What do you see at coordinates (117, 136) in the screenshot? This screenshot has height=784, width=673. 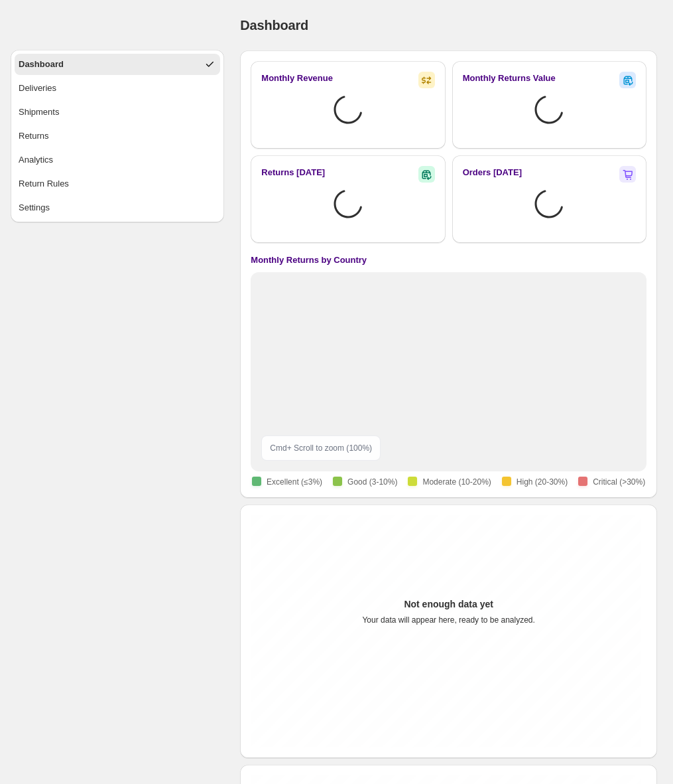 I see `button: Returns` at bounding box center [117, 136].